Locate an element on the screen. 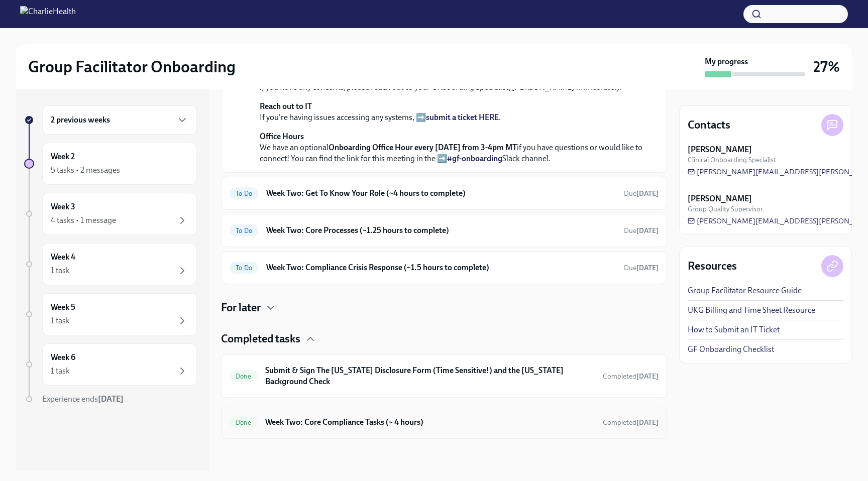 This screenshot has width=868, height=481. h4: For later is located at coordinates (241, 307).